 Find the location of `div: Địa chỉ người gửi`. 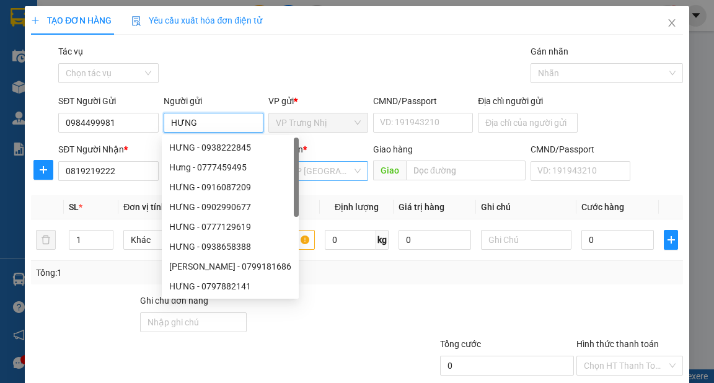

div: Địa chỉ người gửi is located at coordinates (527, 101).